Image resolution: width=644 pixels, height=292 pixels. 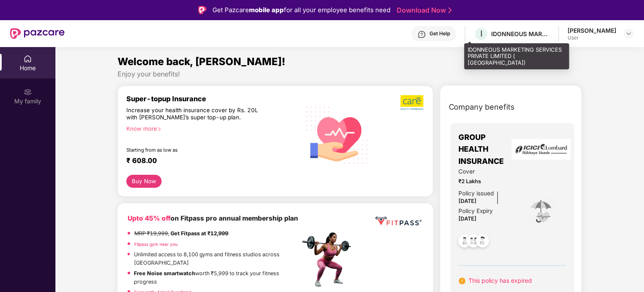 What do you see at coordinates (398, 221) in the screenshot?
I see `img: fppp.png` at bounding box center [398, 221].